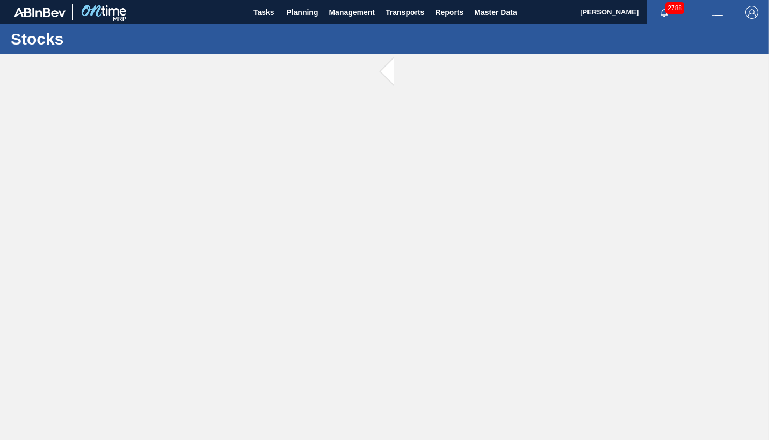 The height and width of the screenshot is (440, 769). I want to click on span: Planning, so click(302, 12).